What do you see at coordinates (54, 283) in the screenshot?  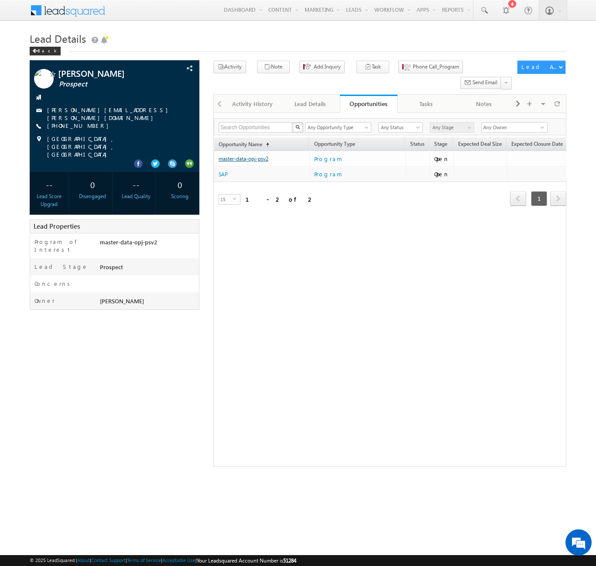 I see `label: Concerns` at bounding box center [54, 283].